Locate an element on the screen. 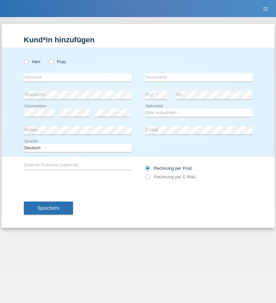 The image size is (276, 303). a: menu is located at coordinates (266, 9).